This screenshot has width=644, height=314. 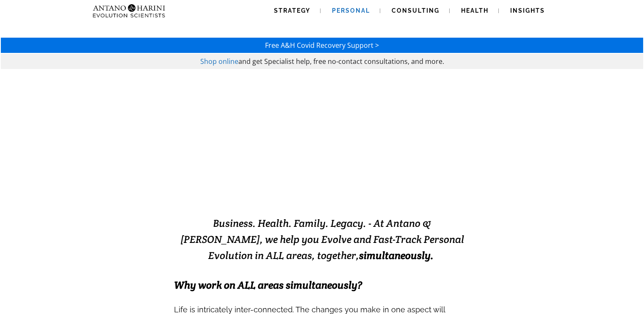 What do you see at coordinates (322, 45) in the screenshot?
I see `a: Free A&H Covid Recovery Support >` at bounding box center [322, 45].